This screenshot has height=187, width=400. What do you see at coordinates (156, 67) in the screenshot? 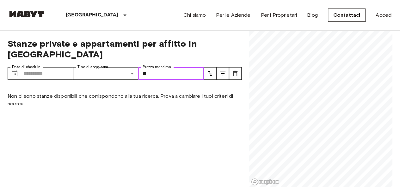
I see `label: Prezzo massimo` at bounding box center [156, 67].